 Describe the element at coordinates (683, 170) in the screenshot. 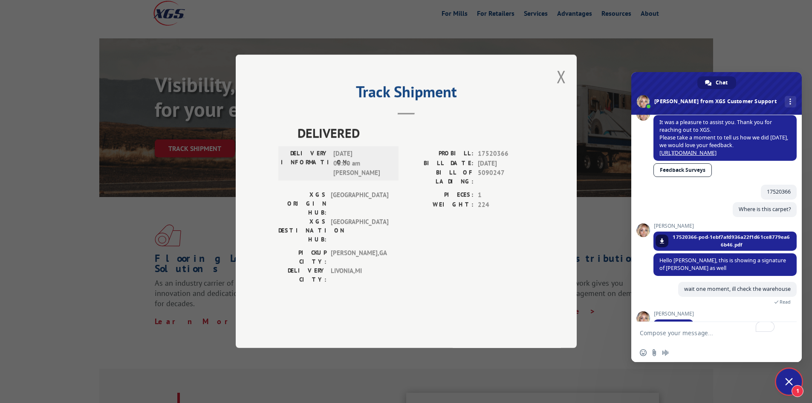

I see `a: Feedback Surveys` at that location.